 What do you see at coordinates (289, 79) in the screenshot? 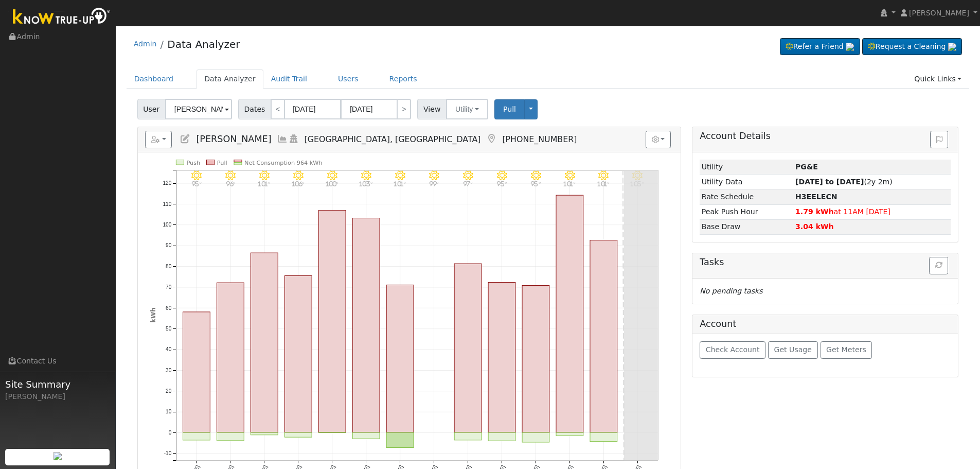
I see `a: Audit Trail` at bounding box center [289, 79].